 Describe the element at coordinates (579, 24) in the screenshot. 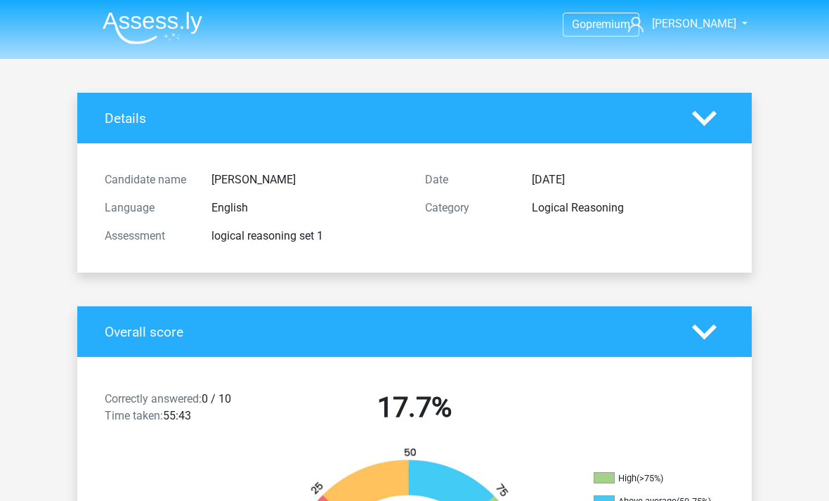

I see `span: Go` at that location.